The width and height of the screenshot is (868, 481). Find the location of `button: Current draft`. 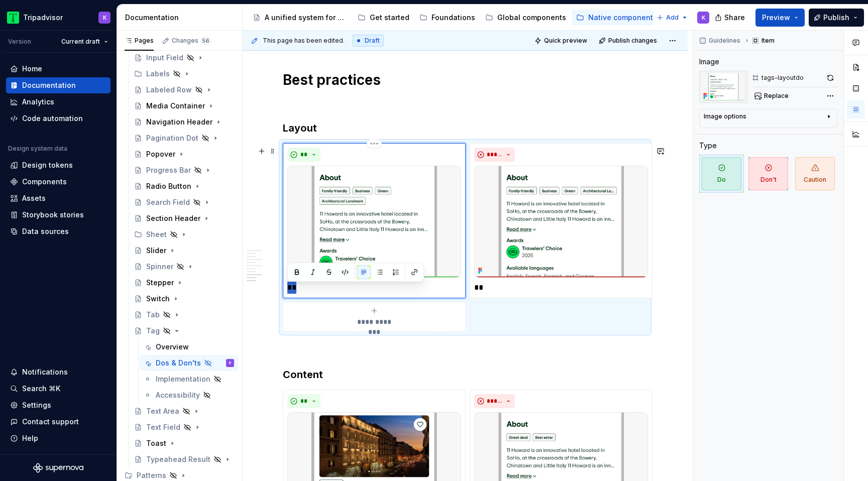

button: Current draft is located at coordinates (84, 42).